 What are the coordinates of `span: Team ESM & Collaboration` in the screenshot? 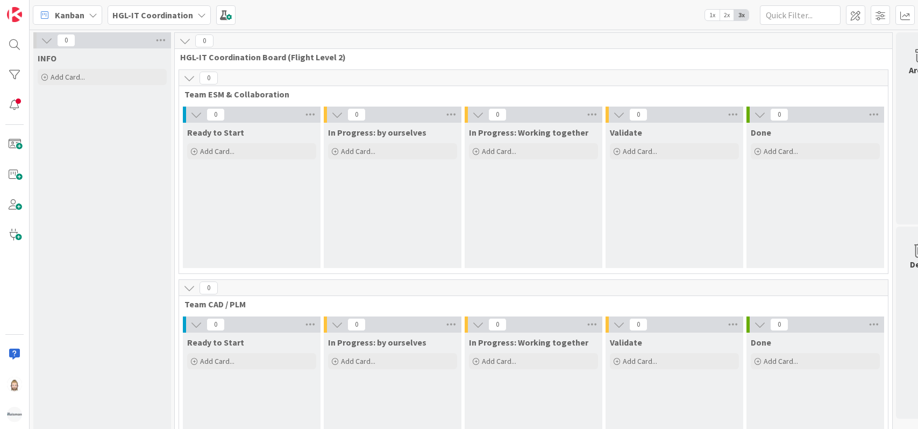 It's located at (529, 94).